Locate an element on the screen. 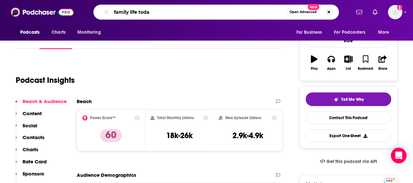 This screenshot has height=183, width=413. button: tell me why sparkleTell Me Why is located at coordinates (349, 99).